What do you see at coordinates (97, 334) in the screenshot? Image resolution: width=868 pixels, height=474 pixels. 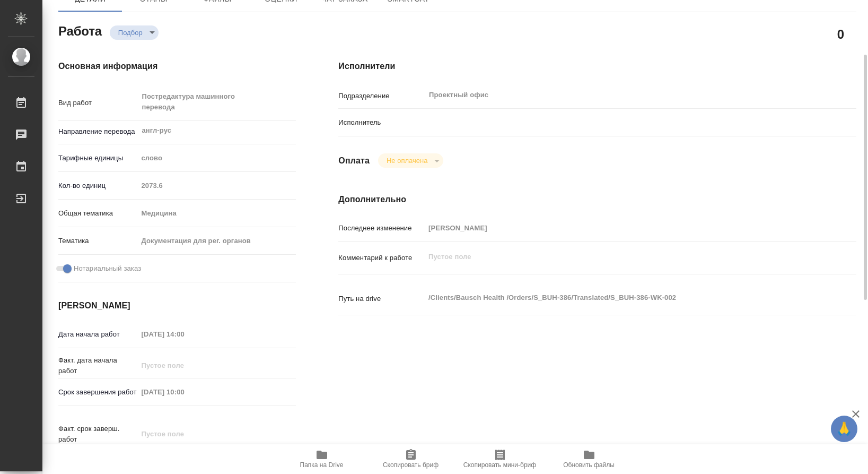 I see `p: Дата начала работ` at bounding box center [97, 334].